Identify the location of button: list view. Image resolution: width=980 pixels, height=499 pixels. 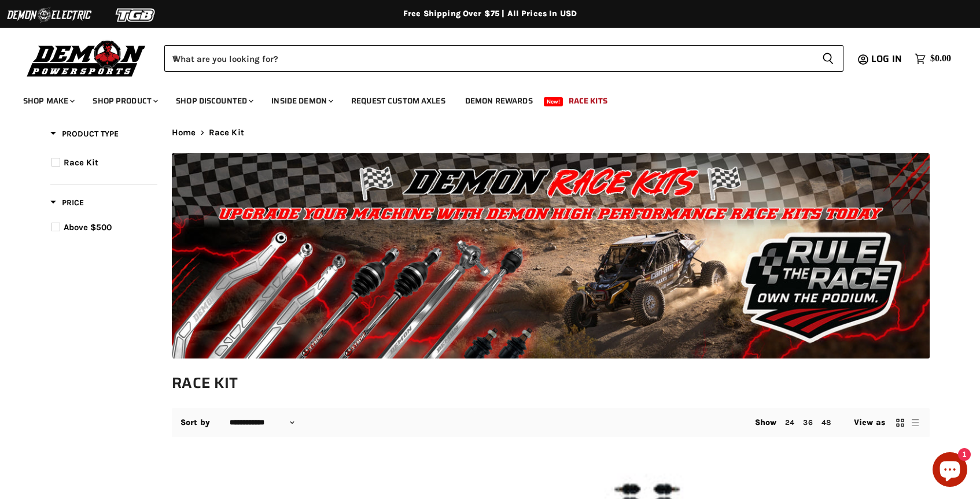
(915, 422).